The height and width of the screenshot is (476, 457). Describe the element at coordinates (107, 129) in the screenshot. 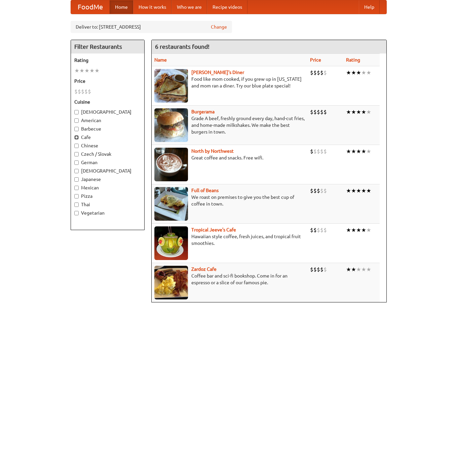

I see `label: Barbecue` at that location.